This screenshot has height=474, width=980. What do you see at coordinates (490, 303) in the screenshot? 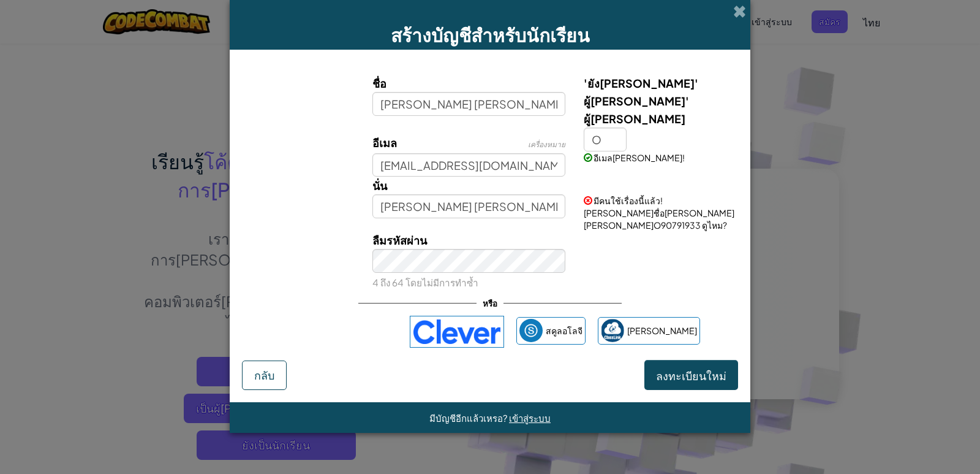
I see `font: หรือ` at bounding box center [490, 303].